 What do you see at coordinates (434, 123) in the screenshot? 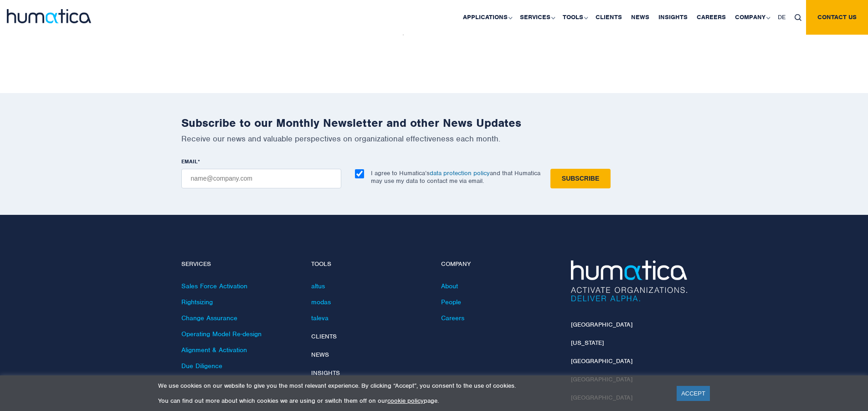
I see `h2: Subscribe to our Monthly Newsletter and other News Updates` at bounding box center [434, 123].